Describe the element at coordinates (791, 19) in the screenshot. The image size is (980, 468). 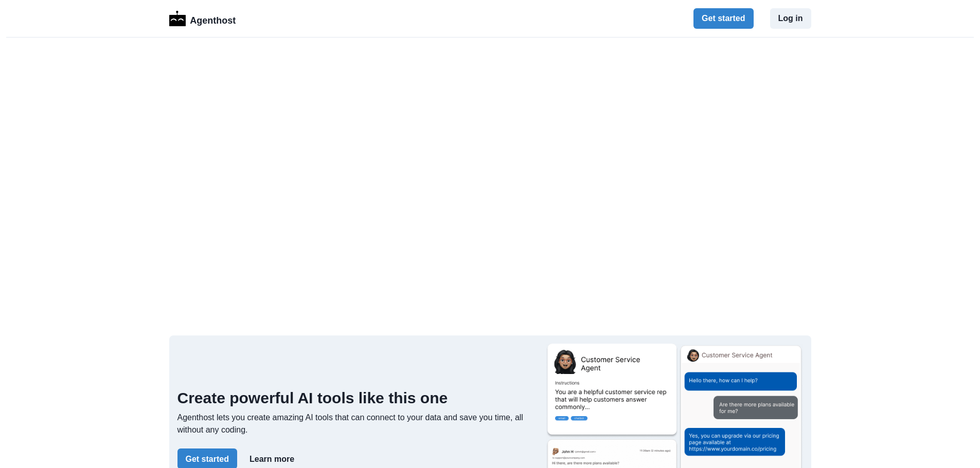
I see `a: Log in` at that location.